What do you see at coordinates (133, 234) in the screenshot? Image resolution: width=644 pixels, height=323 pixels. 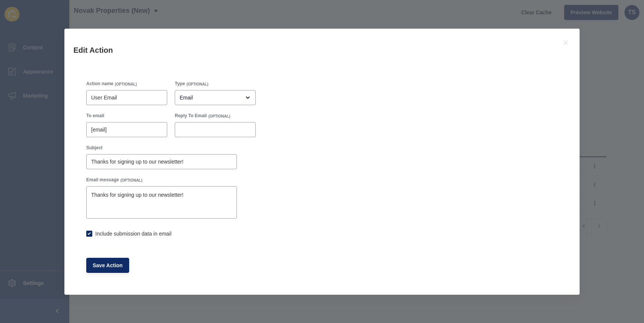 I see `label: Include submission data in email` at bounding box center [133, 234].